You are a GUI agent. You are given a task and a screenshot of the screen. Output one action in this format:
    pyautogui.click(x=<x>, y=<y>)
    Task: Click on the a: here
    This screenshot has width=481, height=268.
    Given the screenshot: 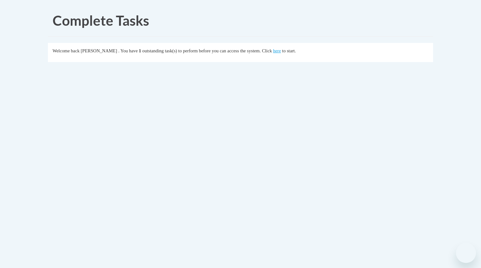 What is the action you would take?
    pyautogui.click(x=277, y=51)
    